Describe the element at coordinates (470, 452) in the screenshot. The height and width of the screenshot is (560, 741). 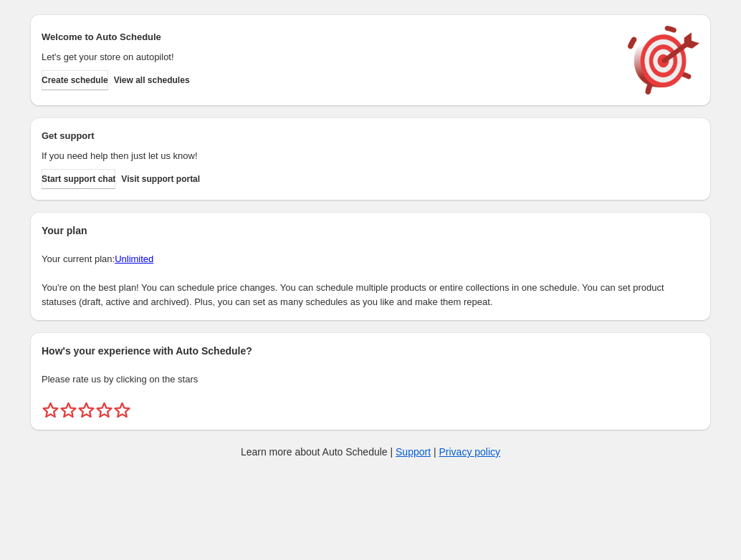
I see `a: Privacy policy` at that location.